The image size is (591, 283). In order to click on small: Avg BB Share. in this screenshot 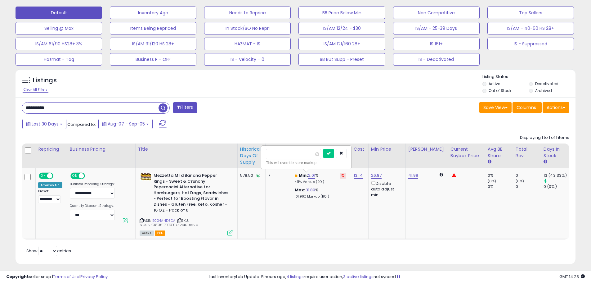, I will do `click(490, 162)`.